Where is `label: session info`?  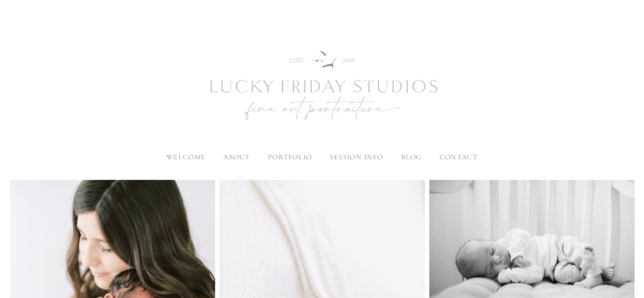
label: session info is located at coordinates (356, 157).